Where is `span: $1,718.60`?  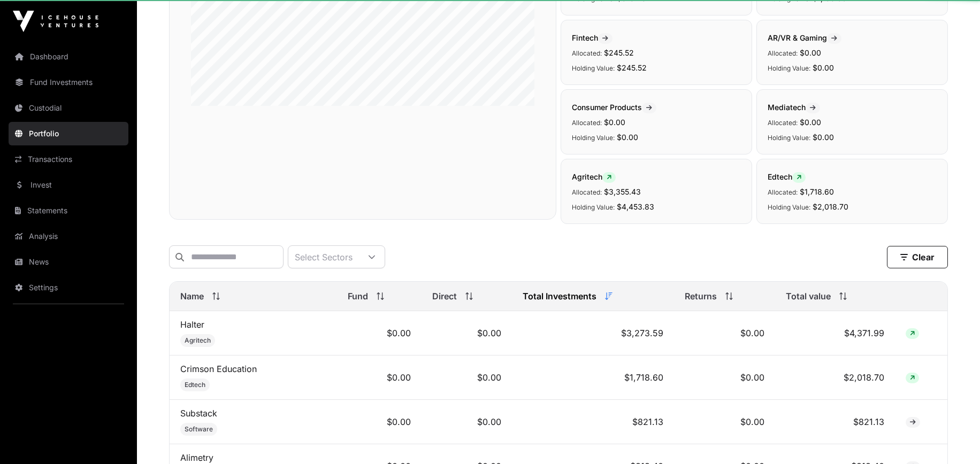
span: $1,718.60 is located at coordinates (817, 191).